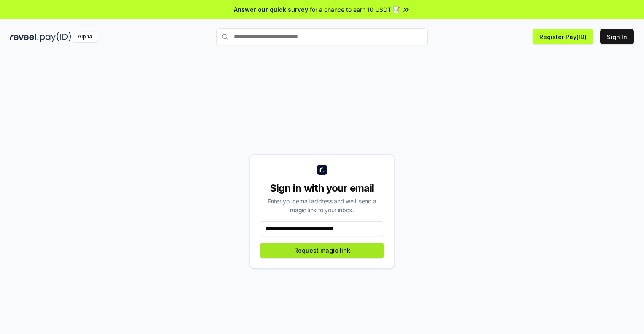  What do you see at coordinates (322, 206) in the screenshot?
I see `div: Enter your email address and we’ll send a magic link to your inbox.` at bounding box center [322, 206].